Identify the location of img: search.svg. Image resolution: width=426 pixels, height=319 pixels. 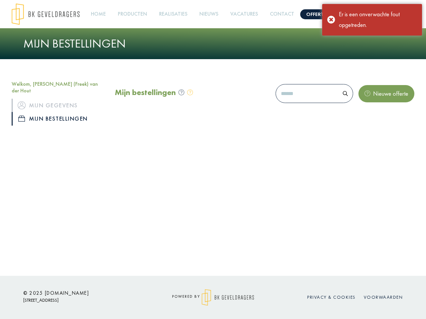
(345, 93).